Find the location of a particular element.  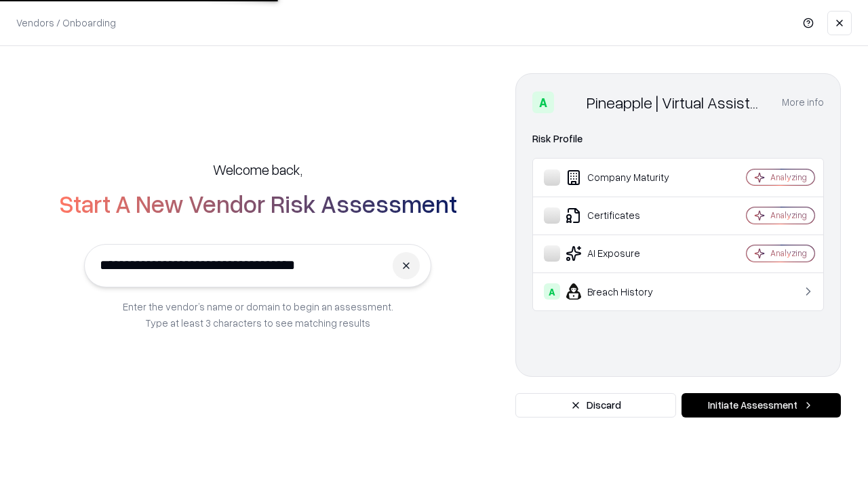

button: Discard is located at coordinates (596, 406).